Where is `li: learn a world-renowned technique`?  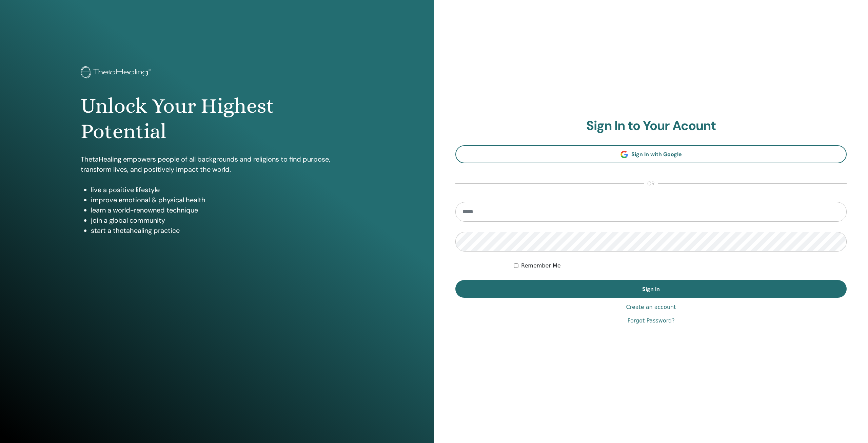 li: learn a world-renowned technique is located at coordinates (222, 210).